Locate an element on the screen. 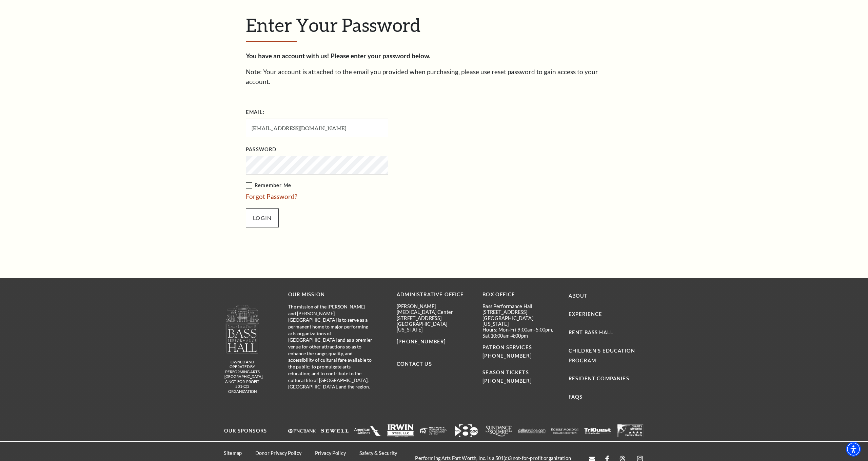  a: Safety & Security is located at coordinates (378, 453).